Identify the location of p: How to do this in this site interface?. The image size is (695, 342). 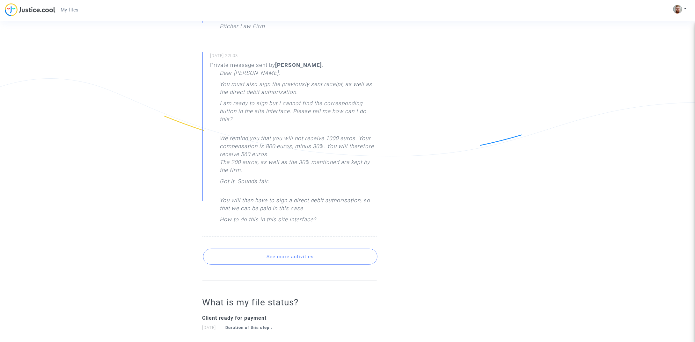
(268, 221).